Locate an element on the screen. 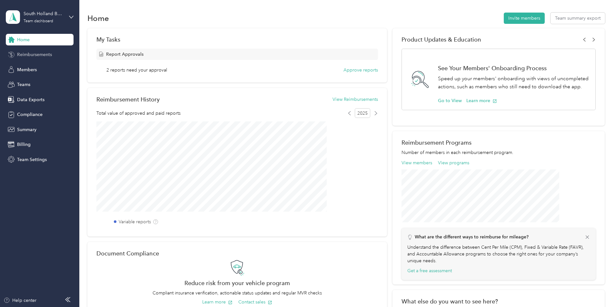 Image resolution: width=616 pixels, height=307 pixels. span: Billing is located at coordinates (24, 144).